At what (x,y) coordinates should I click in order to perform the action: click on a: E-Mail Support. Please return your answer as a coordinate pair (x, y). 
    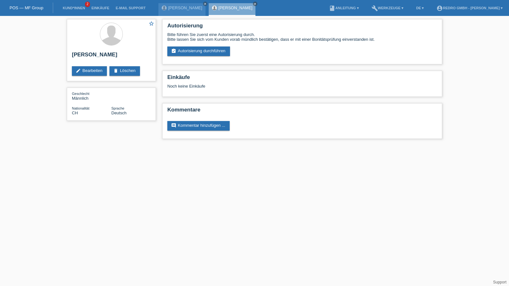
    Looking at the image, I should click on (131, 8).